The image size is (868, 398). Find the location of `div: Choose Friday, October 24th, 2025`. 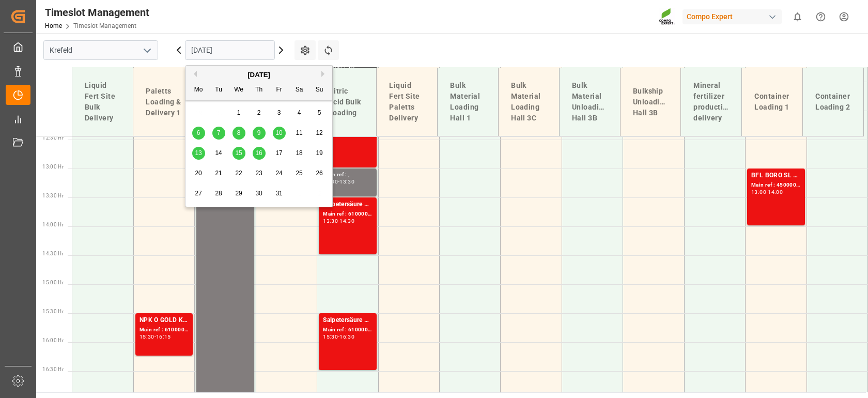

div: Choose Friday, October 24th, 2025 is located at coordinates (279, 173).